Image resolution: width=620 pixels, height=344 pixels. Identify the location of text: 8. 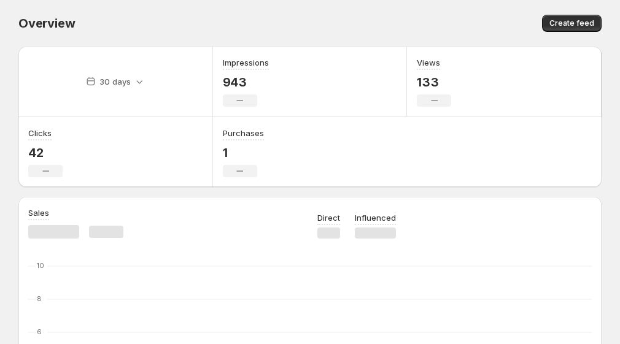
(39, 299).